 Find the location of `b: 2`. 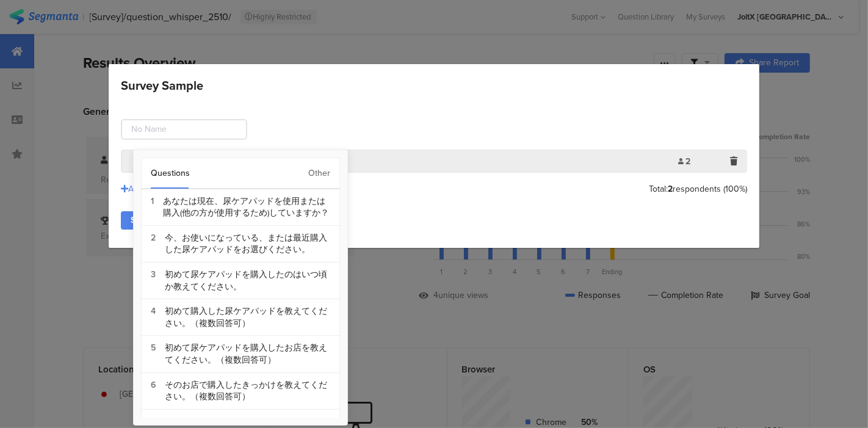

b: 2 is located at coordinates (670, 189).